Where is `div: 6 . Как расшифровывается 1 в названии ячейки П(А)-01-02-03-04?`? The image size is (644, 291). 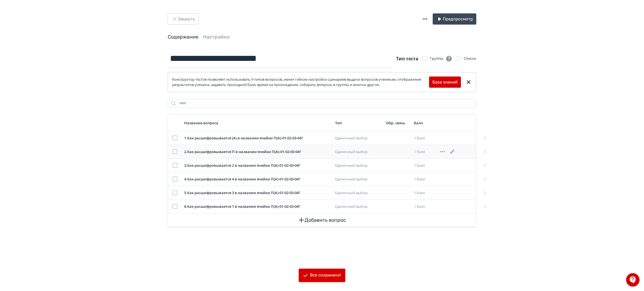 div: 6 . Как расшифровывается 1 в названии ячейки П(А)-01-02-03-04? is located at coordinates (258, 206).